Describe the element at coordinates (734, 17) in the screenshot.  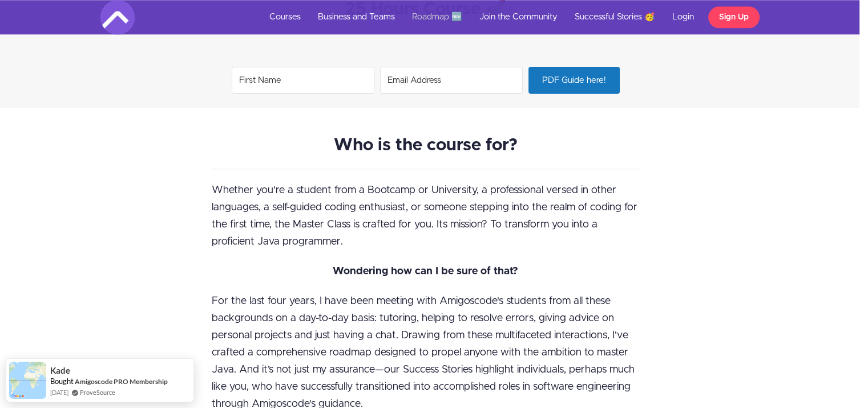
I see `a: Sign Up` at that location.